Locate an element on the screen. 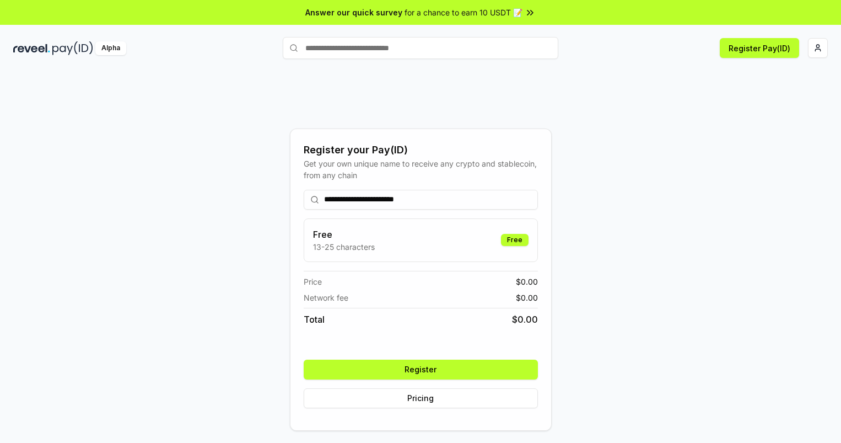  span: for a chance to earn 10 USDT 📝 is located at coordinates (464, 12).